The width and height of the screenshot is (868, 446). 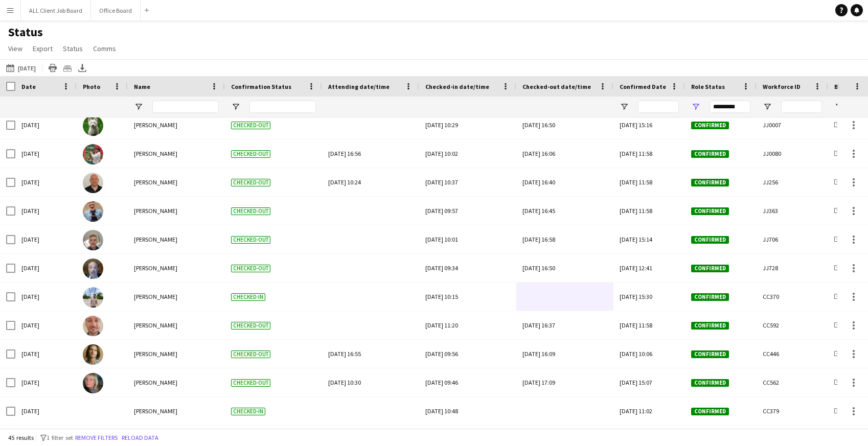 I want to click on span: Checked-in, so click(x=248, y=297).